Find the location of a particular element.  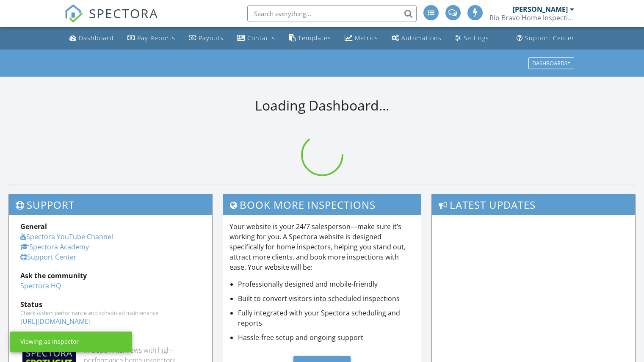

div: Payouts is located at coordinates (211, 38).